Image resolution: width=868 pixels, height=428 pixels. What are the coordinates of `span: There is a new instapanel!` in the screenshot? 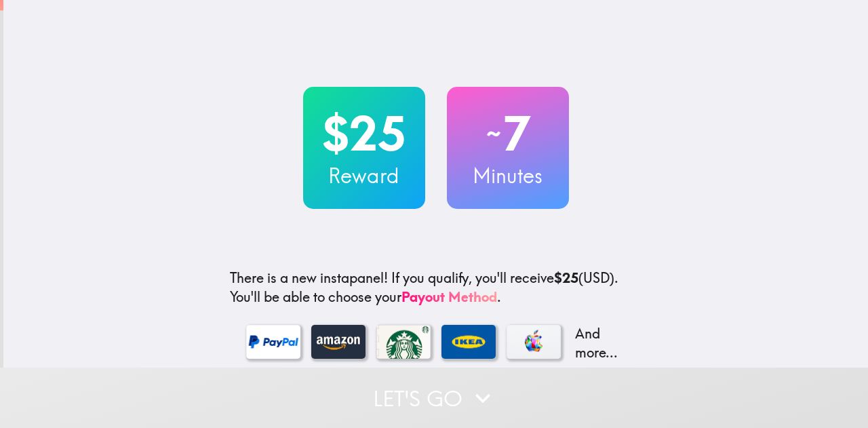 It's located at (309, 277).